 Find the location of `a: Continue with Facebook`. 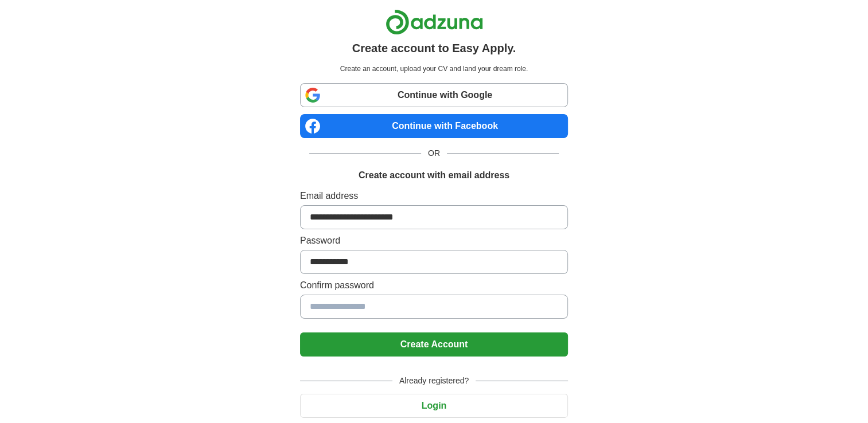

a: Continue with Facebook is located at coordinates (434, 126).